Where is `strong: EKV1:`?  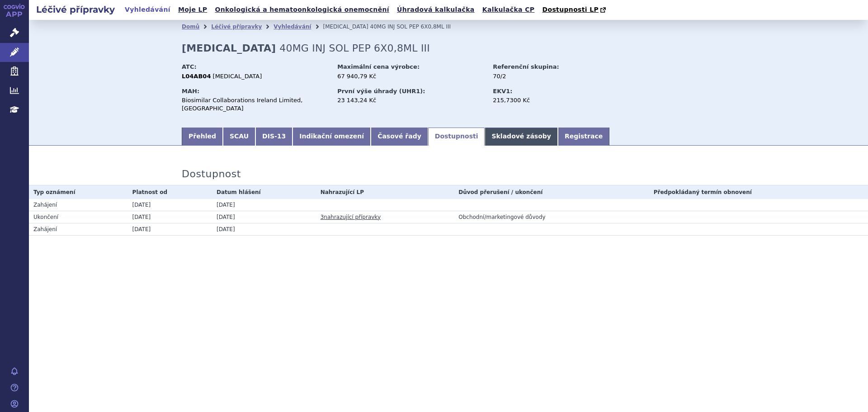 strong: EKV1: is located at coordinates (503, 90).